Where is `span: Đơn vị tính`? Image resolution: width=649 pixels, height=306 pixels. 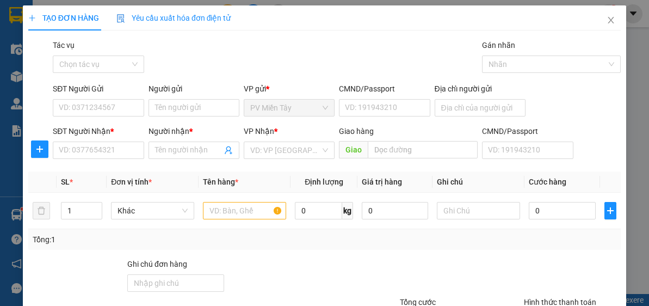
span: Đơn vị tính is located at coordinates (131, 182).